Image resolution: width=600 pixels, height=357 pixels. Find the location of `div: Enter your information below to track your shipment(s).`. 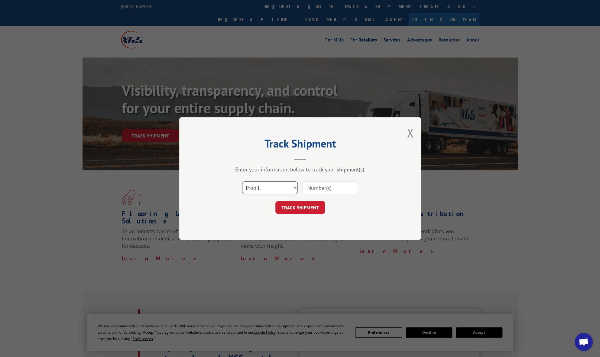

div: Enter your information below to track your shipment(s). is located at coordinates (300, 169).